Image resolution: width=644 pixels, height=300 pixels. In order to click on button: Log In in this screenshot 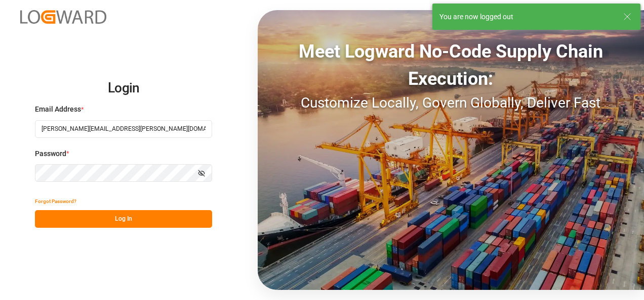, I will do `click(124, 219)`.